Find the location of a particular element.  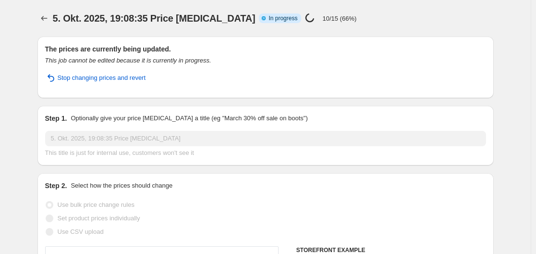

p: 10/15 (66%) is located at coordinates (339, 18).